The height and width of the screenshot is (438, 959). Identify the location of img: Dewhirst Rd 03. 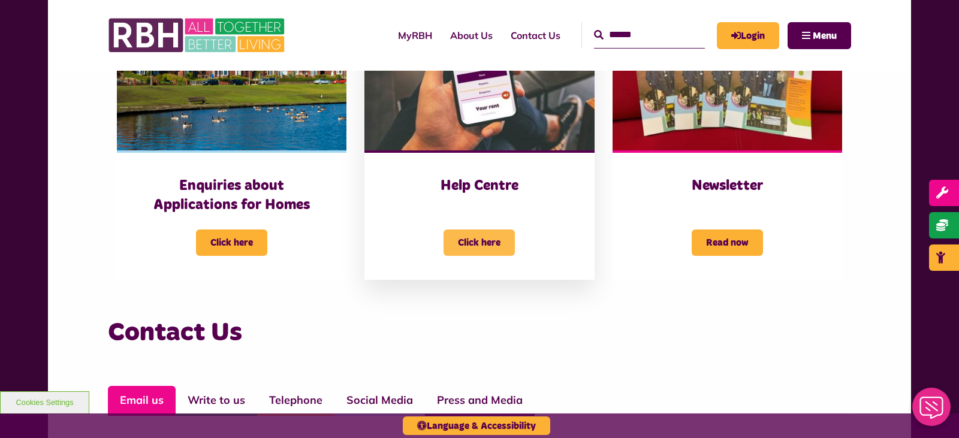
(231, 79).